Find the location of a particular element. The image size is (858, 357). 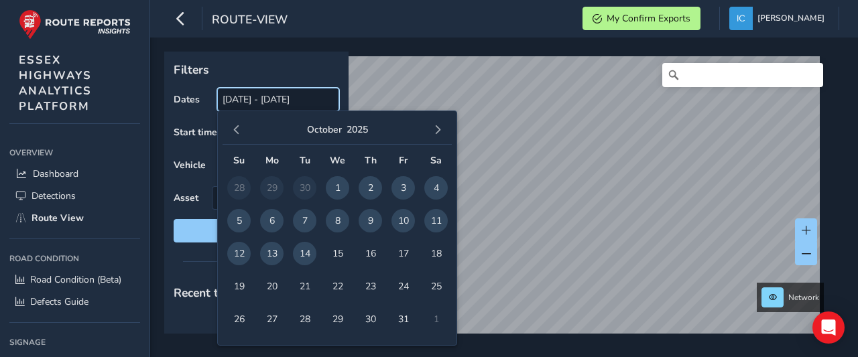

span: Route View is located at coordinates (58, 218).